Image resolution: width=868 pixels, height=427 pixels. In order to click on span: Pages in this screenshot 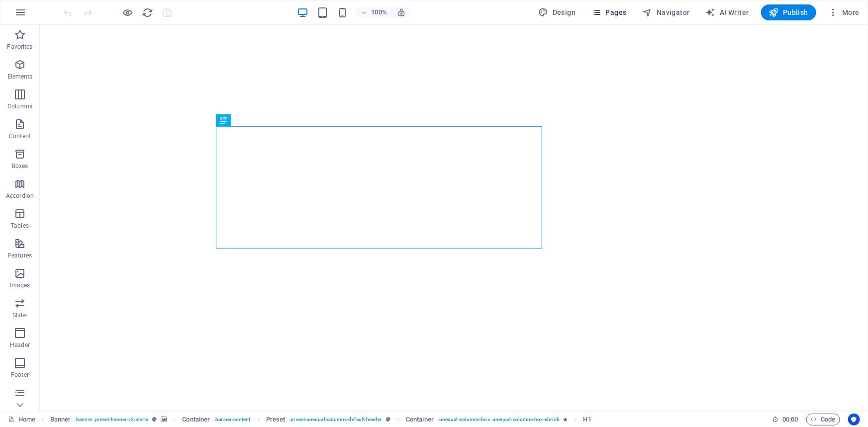, I will do `click(608, 12)`.